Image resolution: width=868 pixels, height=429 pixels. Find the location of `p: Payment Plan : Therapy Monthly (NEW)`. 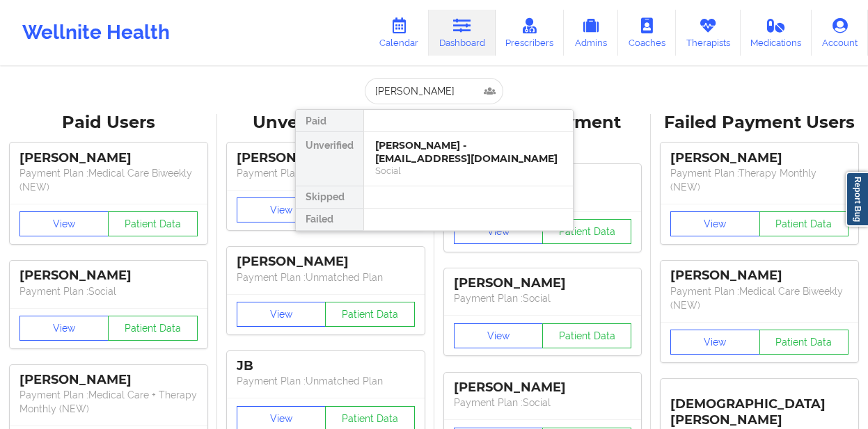

p: Payment Plan : Therapy Monthly (NEW) is located at coordinates (759, 180).